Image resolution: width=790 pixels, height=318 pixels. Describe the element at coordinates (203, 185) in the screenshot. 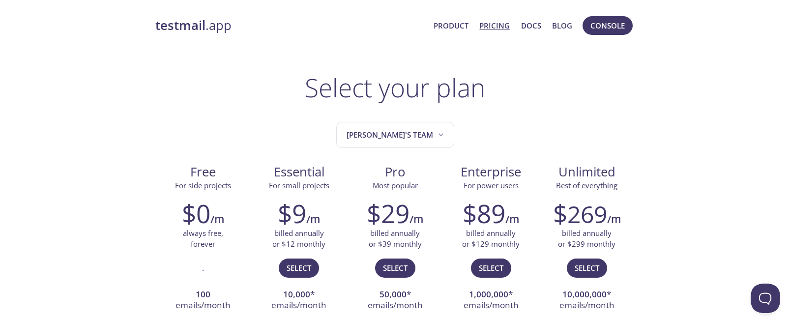

I see `span: For side projects` at that location.